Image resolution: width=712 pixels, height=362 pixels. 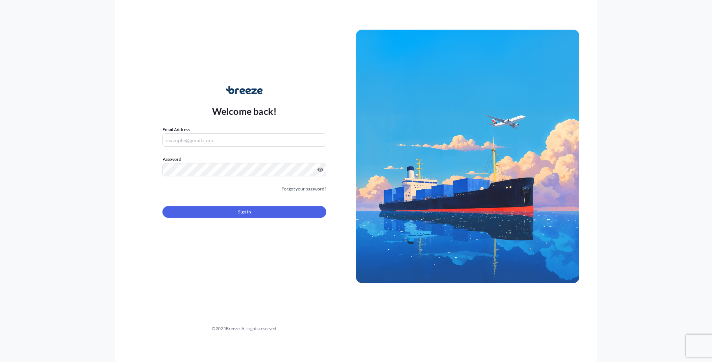 What do you see at coordinates (244, 111) in the screenshot?
I see `p: Welcome back!` at bounding box center [244, 111].